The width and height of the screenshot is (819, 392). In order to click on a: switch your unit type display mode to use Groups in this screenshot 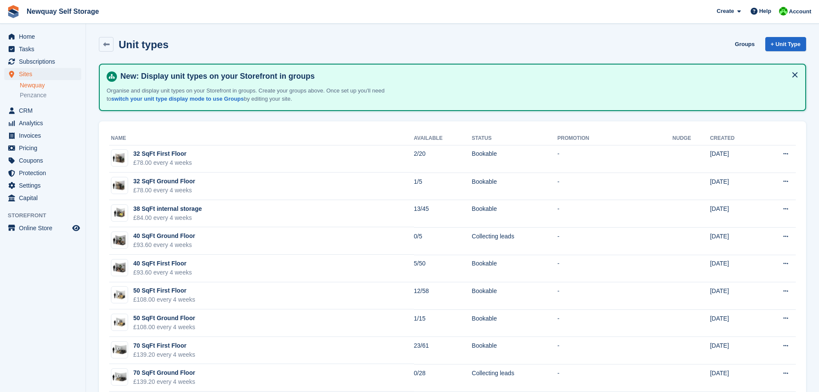, I will do `click(178, 98)`.